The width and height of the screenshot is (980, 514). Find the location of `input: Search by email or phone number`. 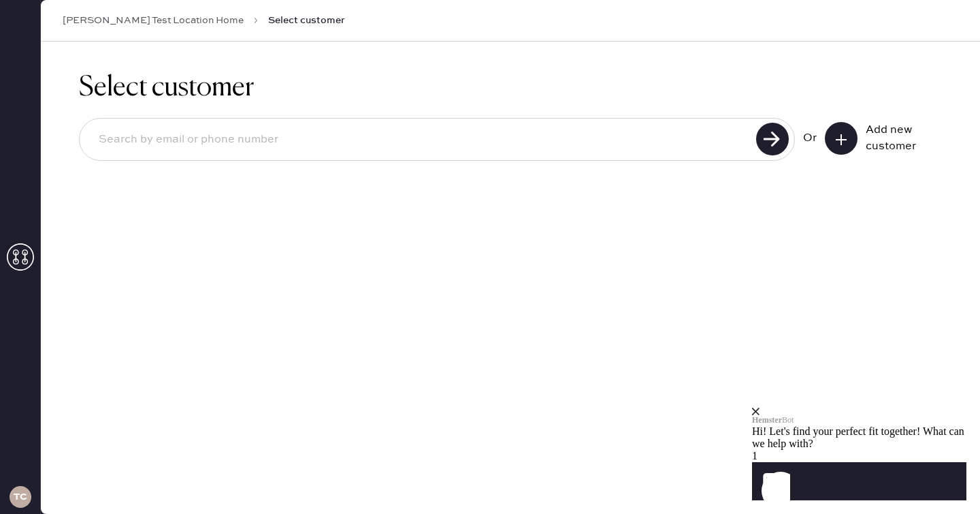

input: Search by email or phone number is located at coordinates (420, 140).